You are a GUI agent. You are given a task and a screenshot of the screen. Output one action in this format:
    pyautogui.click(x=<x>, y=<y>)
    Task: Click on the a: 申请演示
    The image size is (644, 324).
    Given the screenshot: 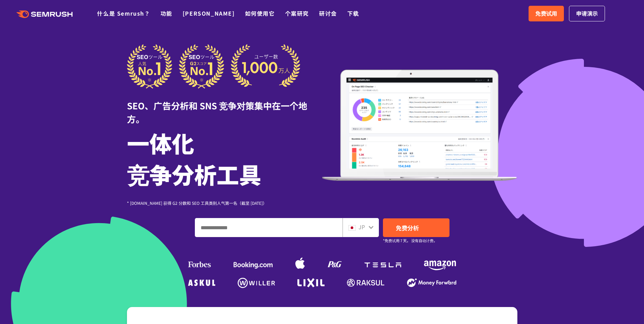 What is the action you would take?
    pyautogui.click(x=587, y=13)
    